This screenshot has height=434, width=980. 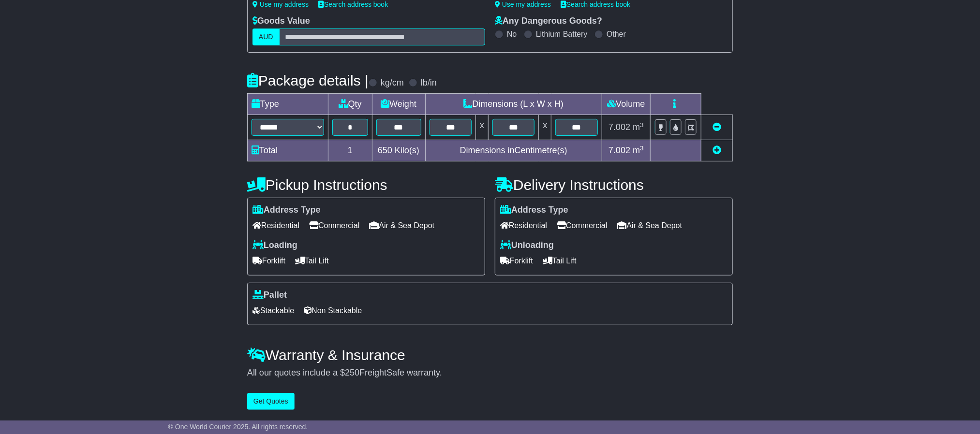 I want to click on span: Stackable, so click(x=273, y=310).